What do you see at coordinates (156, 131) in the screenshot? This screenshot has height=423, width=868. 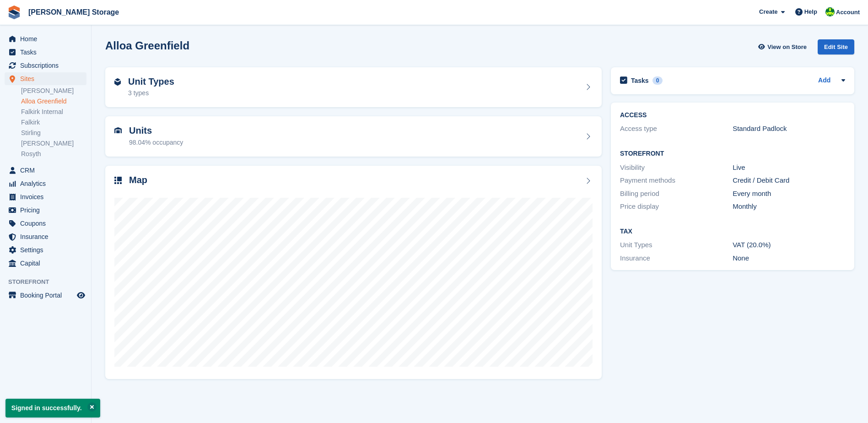 I see `h2: Units` at bounding box center [156, 131].